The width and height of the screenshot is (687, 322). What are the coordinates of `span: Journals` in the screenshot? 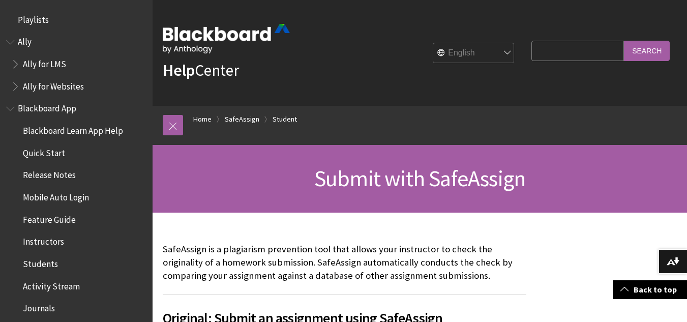 It's located at (39, 307).